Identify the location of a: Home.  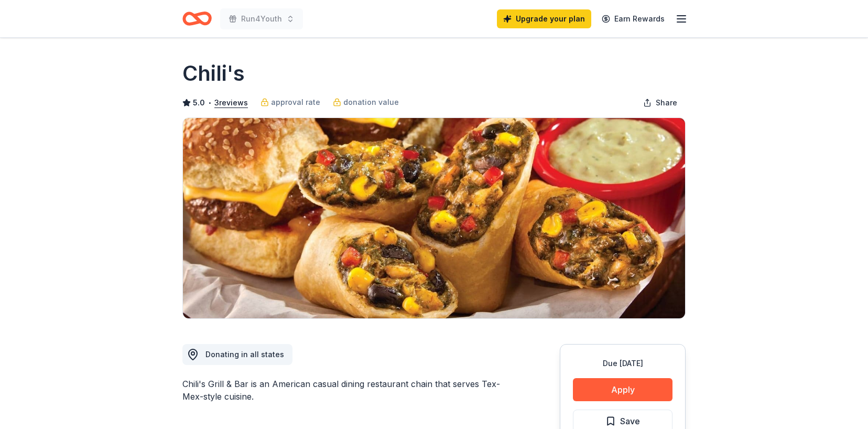
(197, 18).